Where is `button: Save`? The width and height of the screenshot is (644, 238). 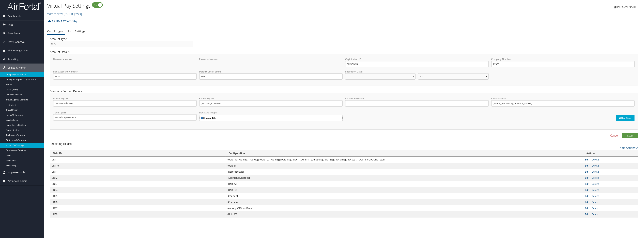
button: Save is located at coordinates (630, 136).